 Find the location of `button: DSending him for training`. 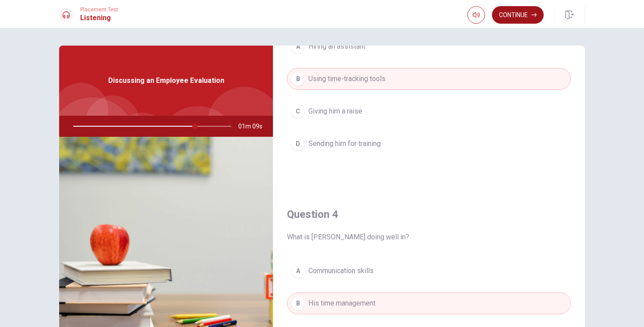

button: DSending him for training is located at coordinates (429, 144).